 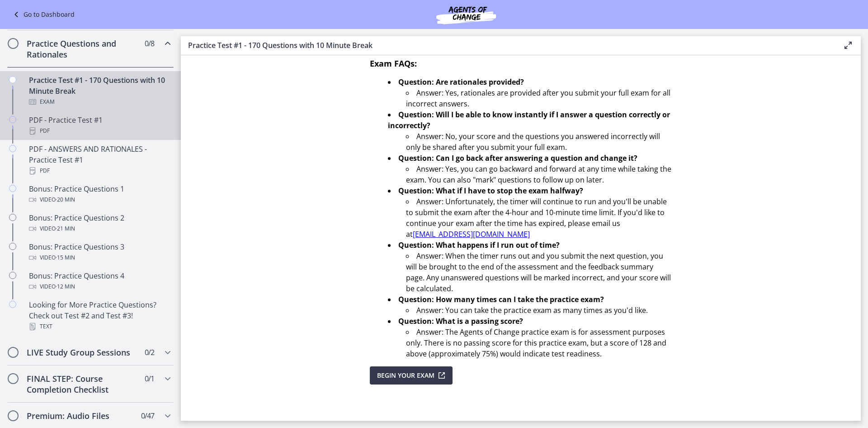 What do you see at coordinates (529, 120) in the screenshot?
I see `strong: Question: Will I be able to know instantly if I answer a question correctly or incorrectly?` at bounding box center [529, 120].